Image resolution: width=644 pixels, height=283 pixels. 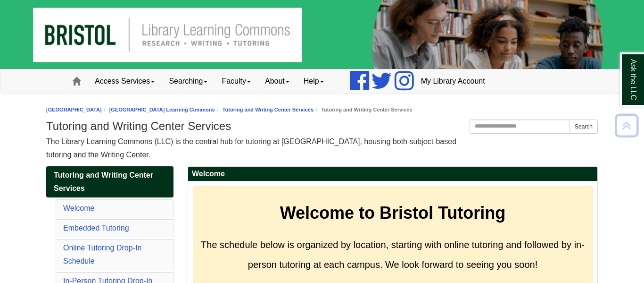 I want to click on li: Tutoring and Writing Center Services, so click(x=363, y=110).